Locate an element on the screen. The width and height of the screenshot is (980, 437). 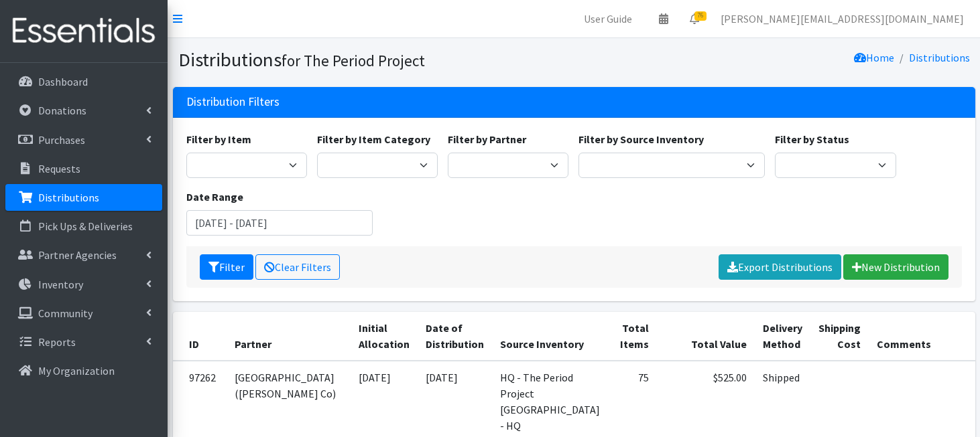
a: New Distribution is located at coordinates (896, 267).